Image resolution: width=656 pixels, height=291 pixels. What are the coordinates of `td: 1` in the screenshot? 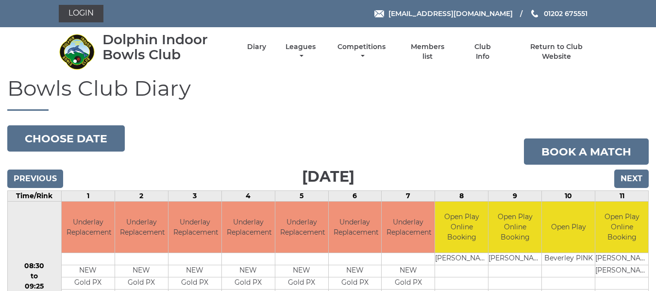 It's located at (88, 196).